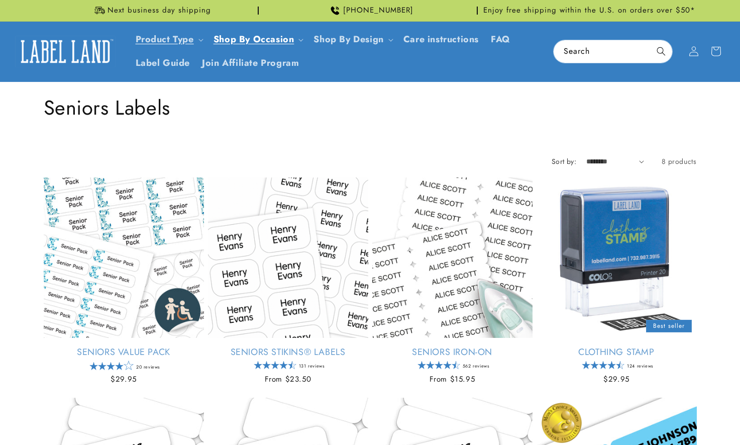  I want to click on h1: Seniors Labels, so click(370, 108).